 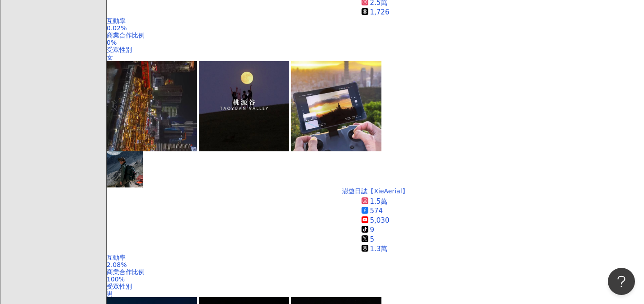 What do you see at coordinates (375, 58) in the screenshot?
I see `div: 女` at bounding box center [375, 58].